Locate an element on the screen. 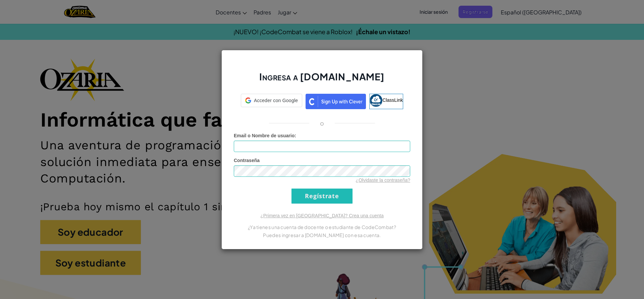 Image resolution: width=644 pixels, height=299 pixels. span: Contraseña is located at coordinates (246, 160).